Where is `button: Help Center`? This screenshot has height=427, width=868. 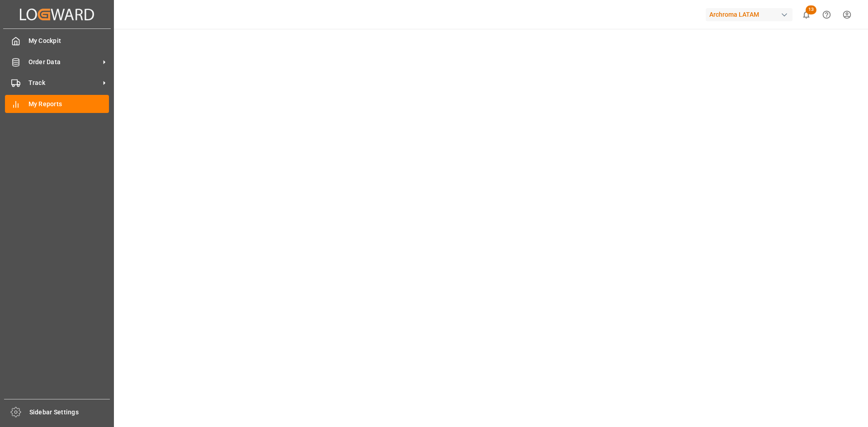 button: Help Center is located at coordinates (827, 14).